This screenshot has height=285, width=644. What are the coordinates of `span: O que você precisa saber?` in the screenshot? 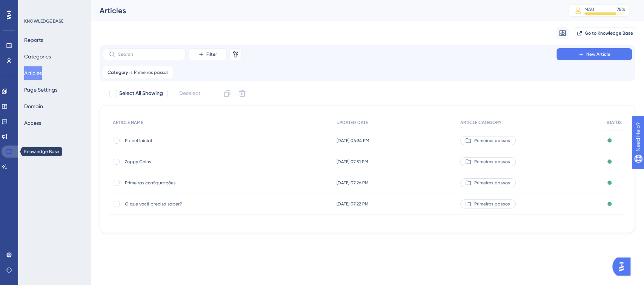 It's located at (185, 204).